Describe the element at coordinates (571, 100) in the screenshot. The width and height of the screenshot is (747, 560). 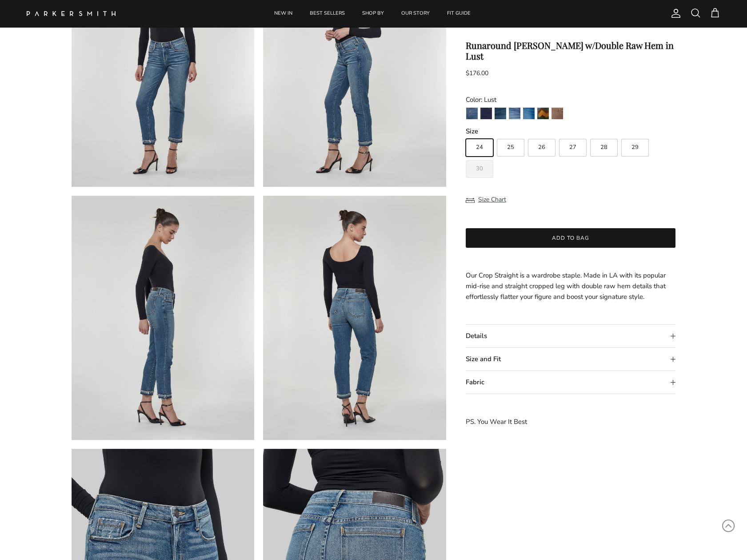
I see `div: Color: Lust` at that location.